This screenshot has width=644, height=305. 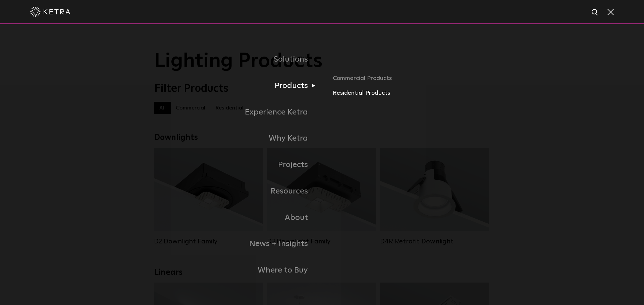 What do you see at coordinates (595, 12) in the screenshot?
I see `img: search icon` at bounding box center [595, 12].